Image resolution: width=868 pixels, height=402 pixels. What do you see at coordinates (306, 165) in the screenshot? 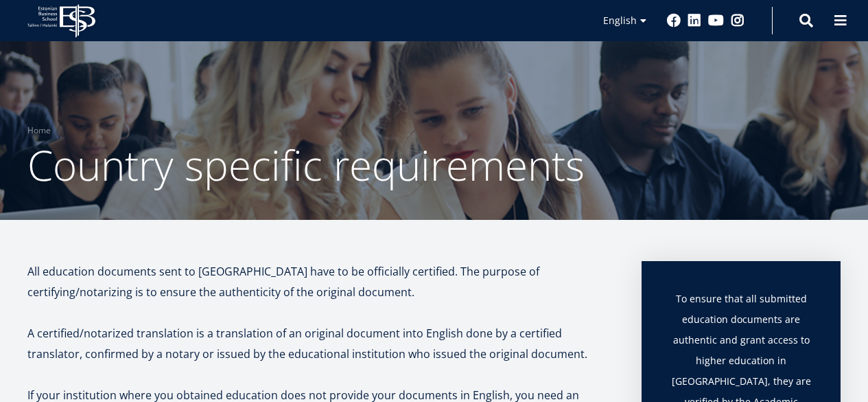
I see `span: Country specific requirements` at bounding box center [306, 165].